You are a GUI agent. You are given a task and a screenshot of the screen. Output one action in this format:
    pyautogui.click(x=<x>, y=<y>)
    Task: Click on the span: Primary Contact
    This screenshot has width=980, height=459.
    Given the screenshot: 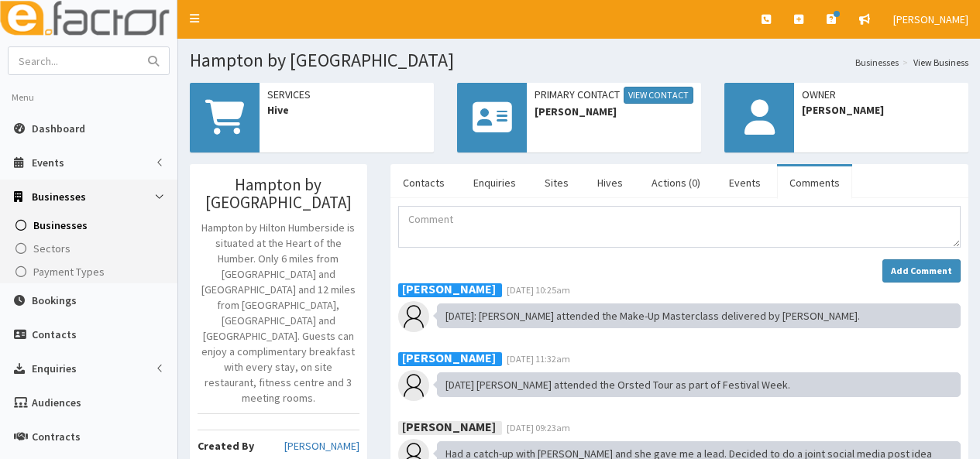 What is the action you would take?
    pyautogui.click(x=614, y=95)
    